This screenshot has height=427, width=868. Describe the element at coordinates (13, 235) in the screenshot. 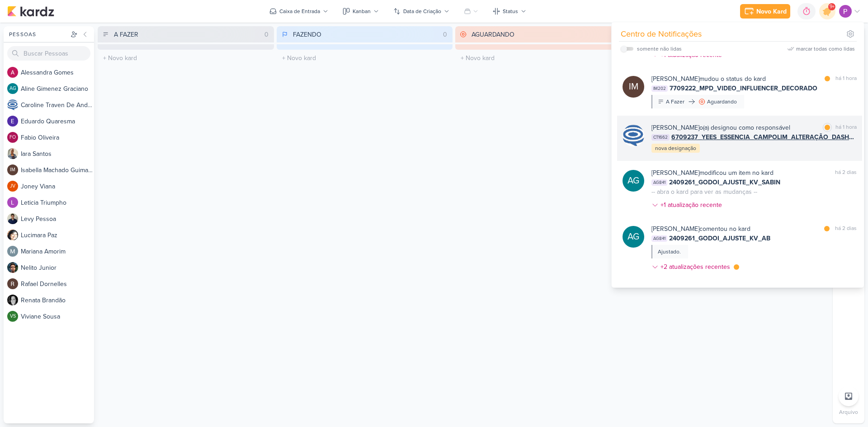

I see `img: Lucimara Paz` at that location.